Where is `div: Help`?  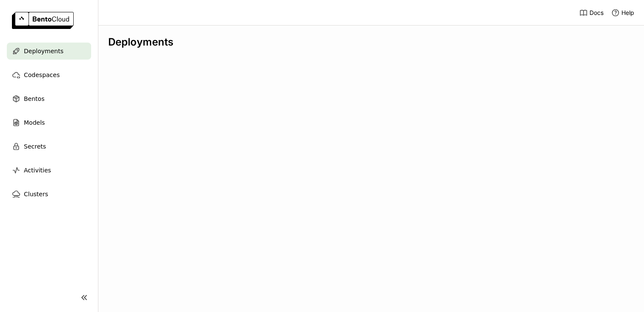
div: Help is located at coordinates (622, 13).